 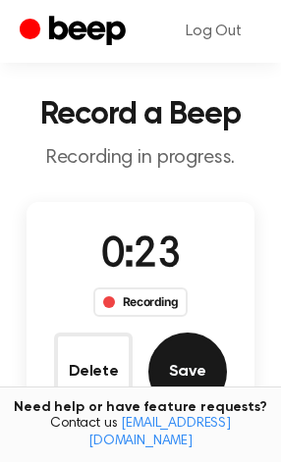 I want to click on span: 0:23, so click(x=140, y=256).